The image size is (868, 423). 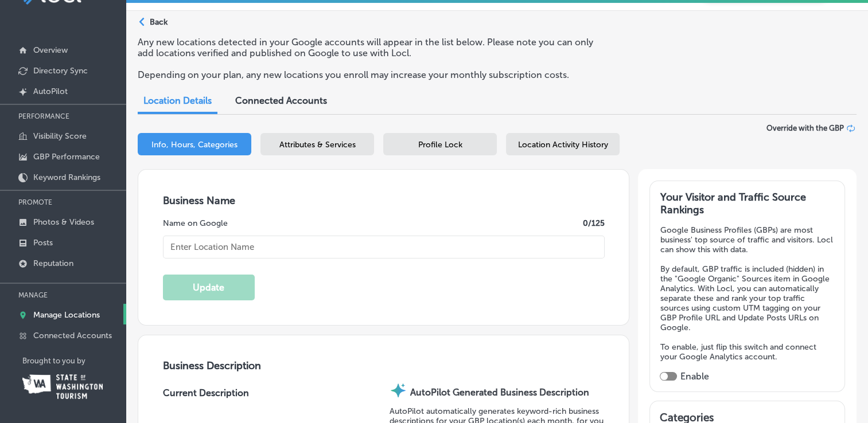 I want to click on span: Info, Hours, Categories, so click(x=194, y=145).